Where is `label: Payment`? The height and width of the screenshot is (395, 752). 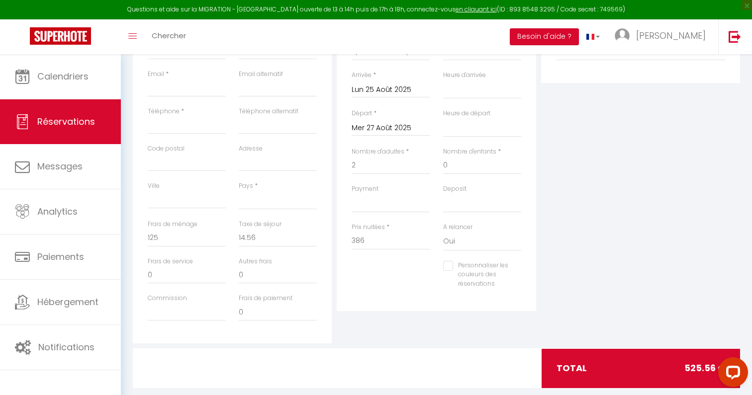
label: Payment is located at coordinates (365, 189).